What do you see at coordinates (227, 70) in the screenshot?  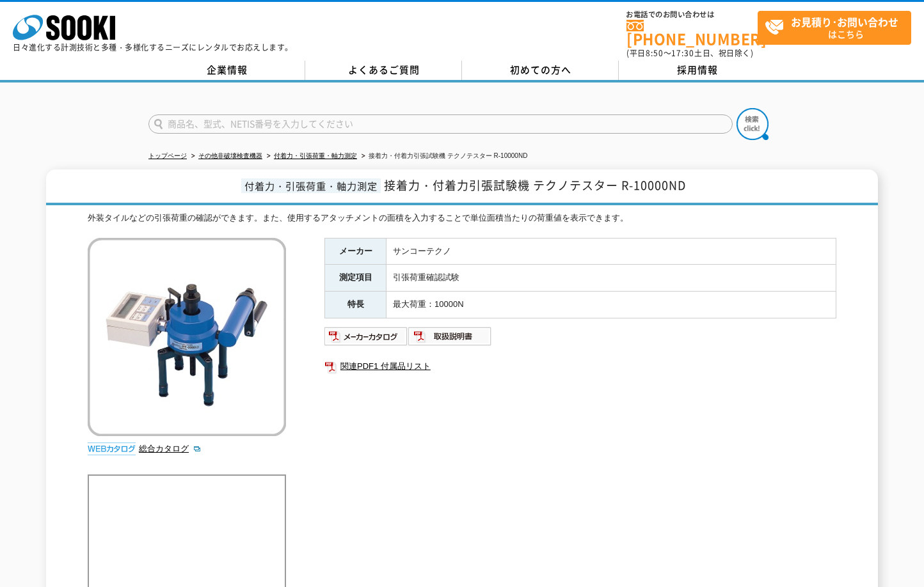 I see `a: 企業情報` at bounding box center [227, 70].